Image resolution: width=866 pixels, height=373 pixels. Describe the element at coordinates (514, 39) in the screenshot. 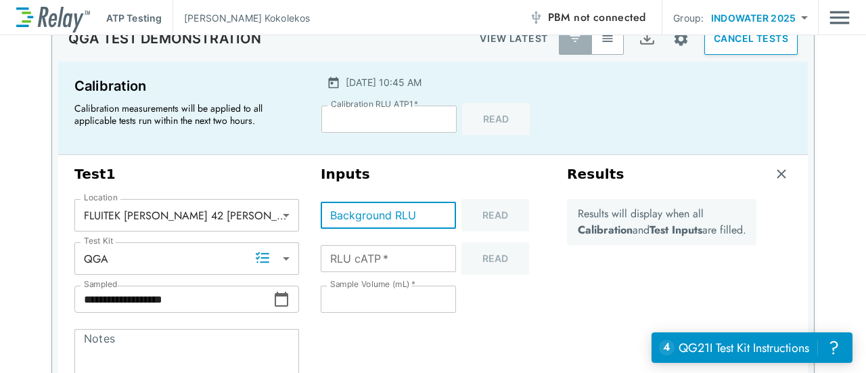

I see `p: VIEW LATEST` at that location.